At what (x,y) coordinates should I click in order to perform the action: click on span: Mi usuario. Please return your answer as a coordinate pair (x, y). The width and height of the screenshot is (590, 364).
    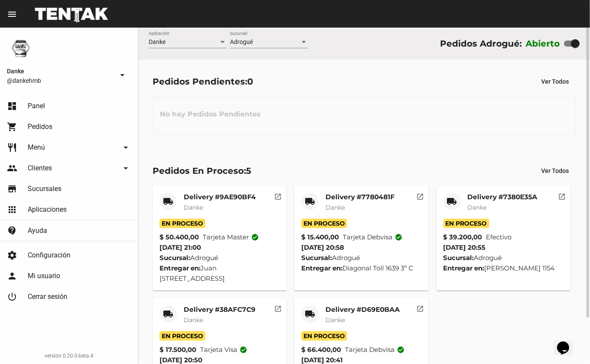
    Looking at the image, I should click on (44, 276).